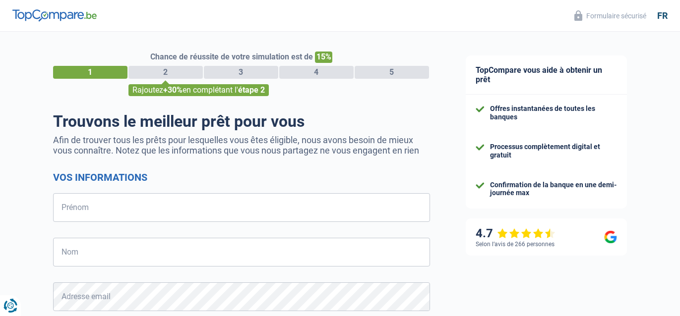  I want to click on span: +30%, so click(173, 90).